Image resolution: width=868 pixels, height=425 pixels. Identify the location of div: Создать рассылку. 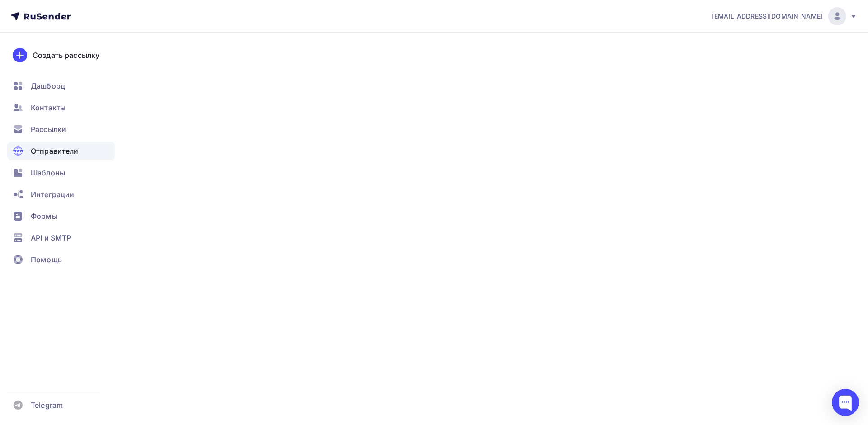
(66, 55).